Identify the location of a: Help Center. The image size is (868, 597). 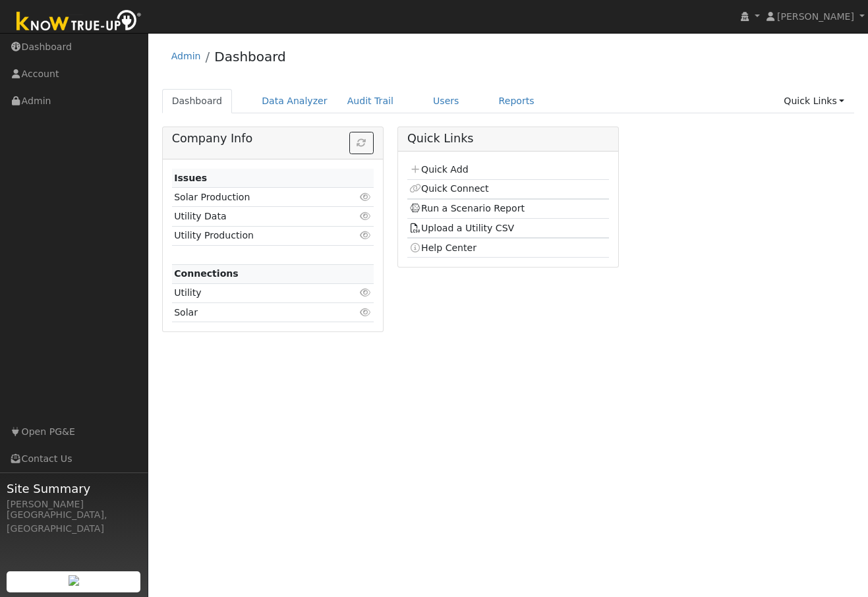
(443, 248).